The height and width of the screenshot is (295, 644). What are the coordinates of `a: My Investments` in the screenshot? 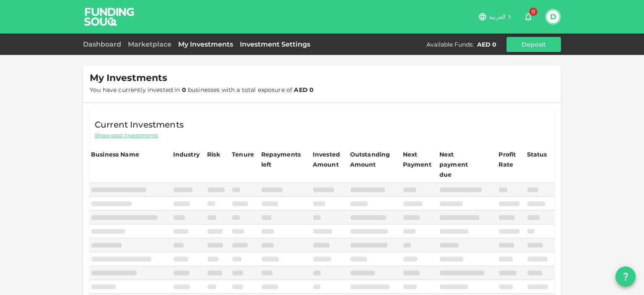 It's located at (205, 44).